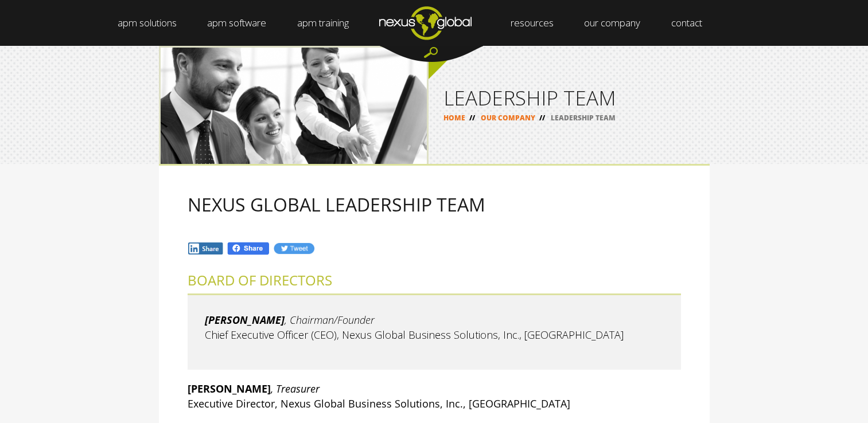  Describe the element at coordinates (434, 281) in the screenshot. I see `h2: BOARD OF DIRECTORS` at that location.